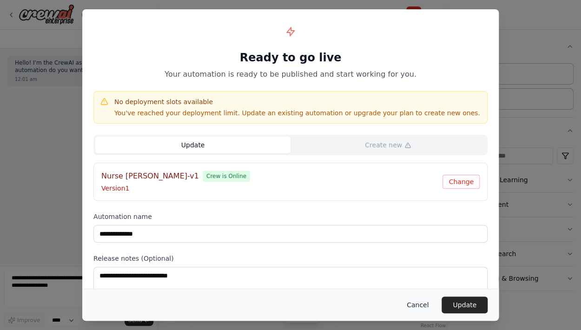 The image size is (581, 330). I want to click on button: Change, so click(461, 182).